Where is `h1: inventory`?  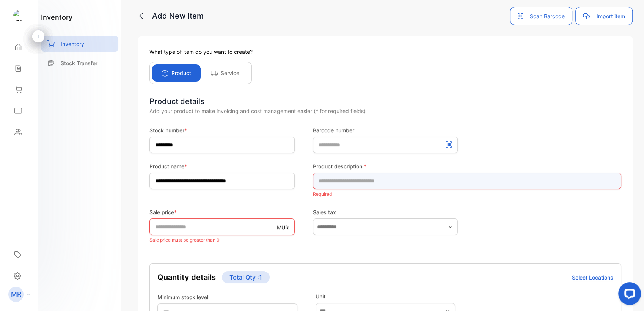 h1: inventory is located at coordinates (57, 17).